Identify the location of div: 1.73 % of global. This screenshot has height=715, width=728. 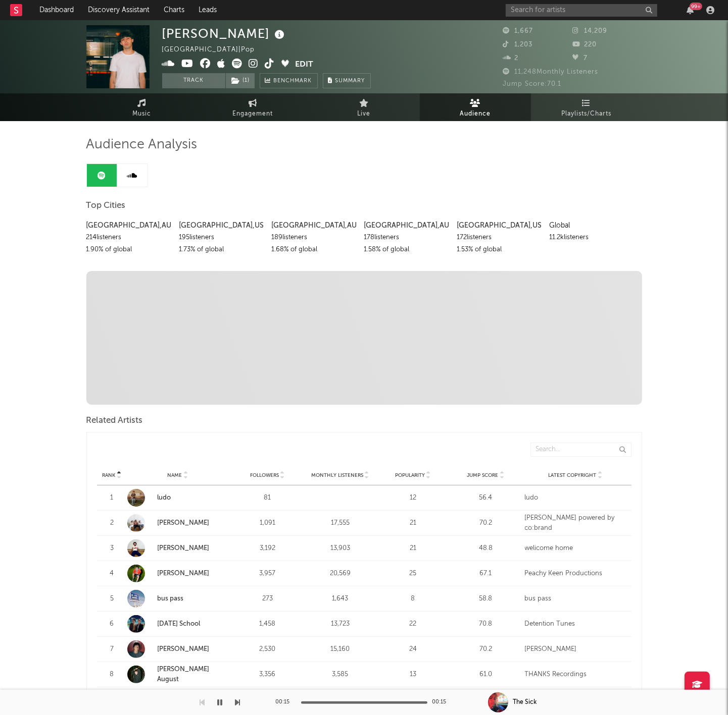
(221, 250).